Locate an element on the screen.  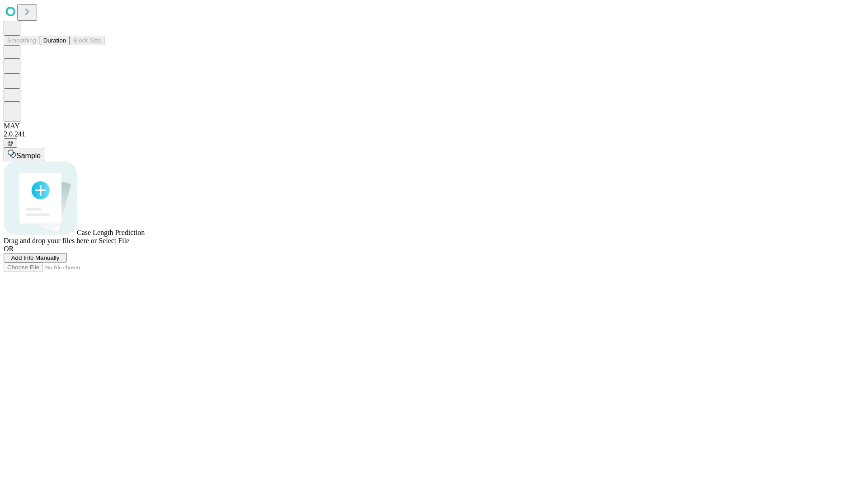
button: Block Size is located at coordinates (87, 41).